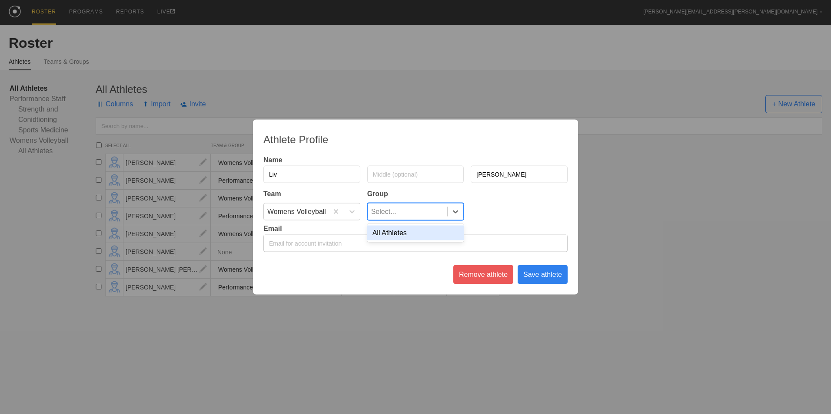 The image size is (831, 414). I want to click on div: Email, so click(415, 229).